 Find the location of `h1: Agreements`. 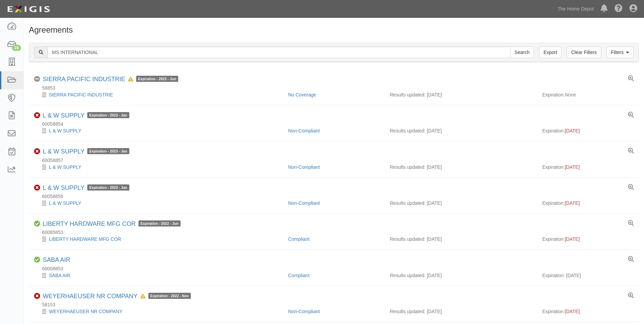

h1: Agreements is located at coordinates (334, 30).